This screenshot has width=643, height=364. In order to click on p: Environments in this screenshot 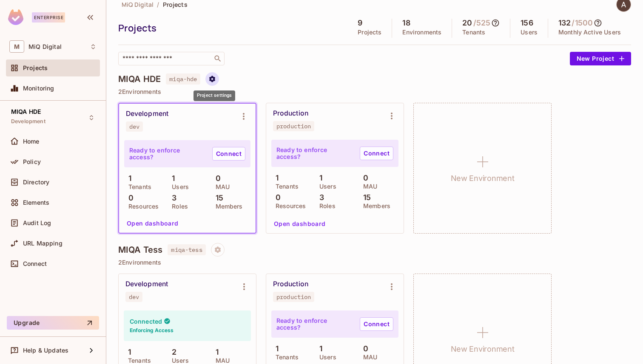, I will do `click(422, 32)`.